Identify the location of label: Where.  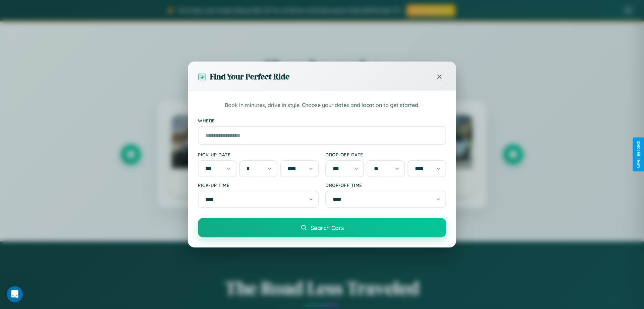
(322, 120).